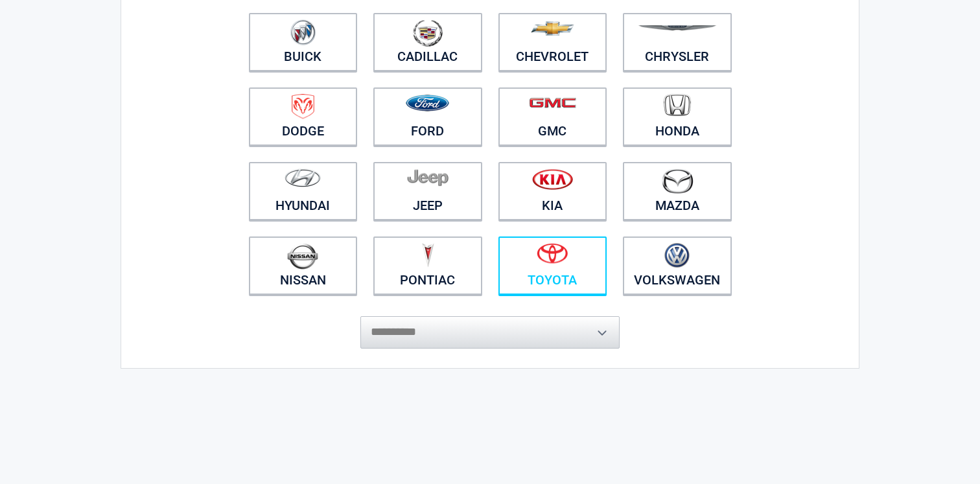 The width and height of the screenshot is (980, 484). Describe the element at coordinates (427, 103) in the screenshot. I see `img: ford` at that location.